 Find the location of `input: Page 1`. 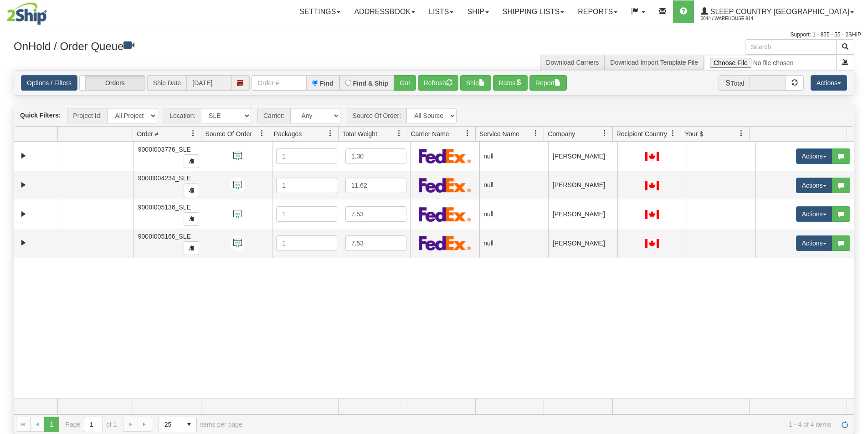

input: Page 1 is located at coordinates (93, 424).